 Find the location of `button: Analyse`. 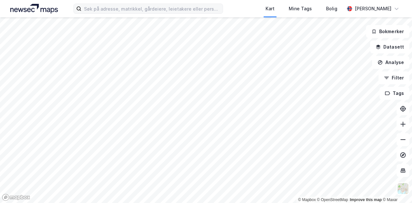

button: Analyse is located at coordinates (391, 62).